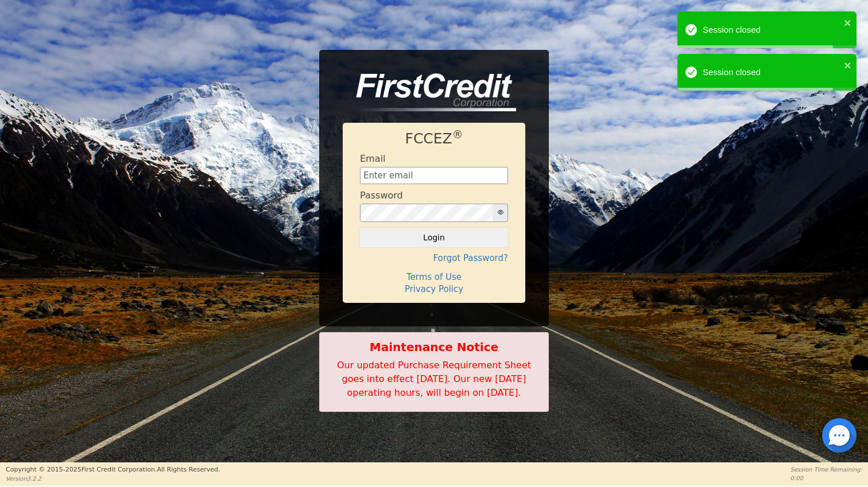 This screenshot has width=868, height=487. Describe the element at coordinates (434, 139) in the screenshot. I see `h1: FCCEZ` at that location.